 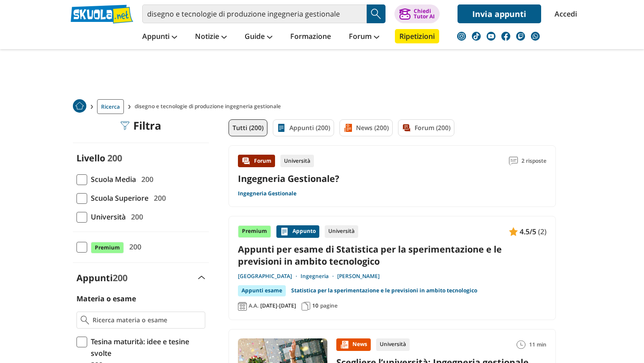 What do you see at coordinates (328, 306) in the screenshot?
I see `span: pagine` at bounding box center [328, 306].